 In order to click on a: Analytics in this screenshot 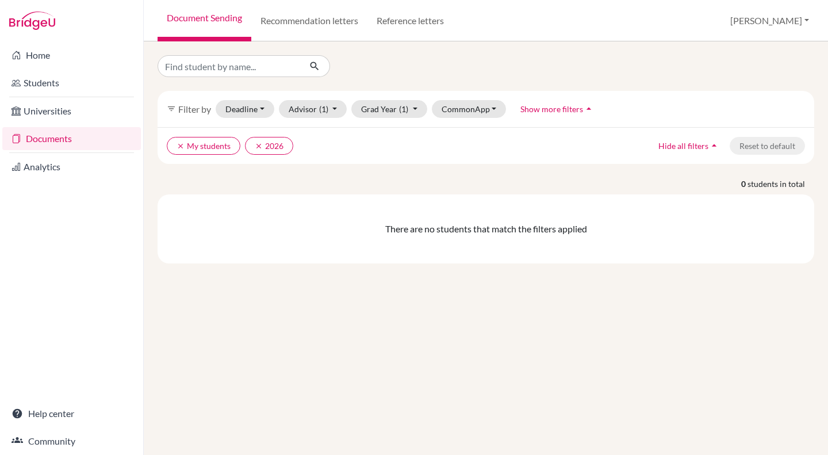, I will do `click(71, 167)`.